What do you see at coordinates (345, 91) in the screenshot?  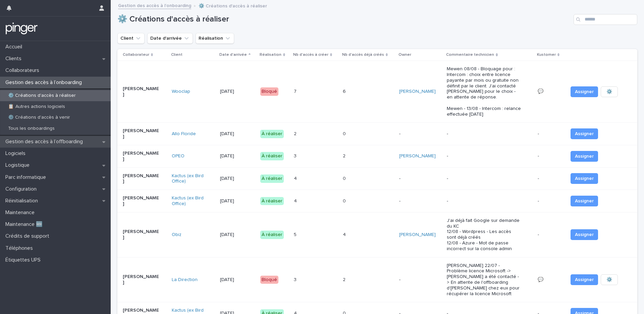 I see `p: 6` at bounding box center [345, 91].